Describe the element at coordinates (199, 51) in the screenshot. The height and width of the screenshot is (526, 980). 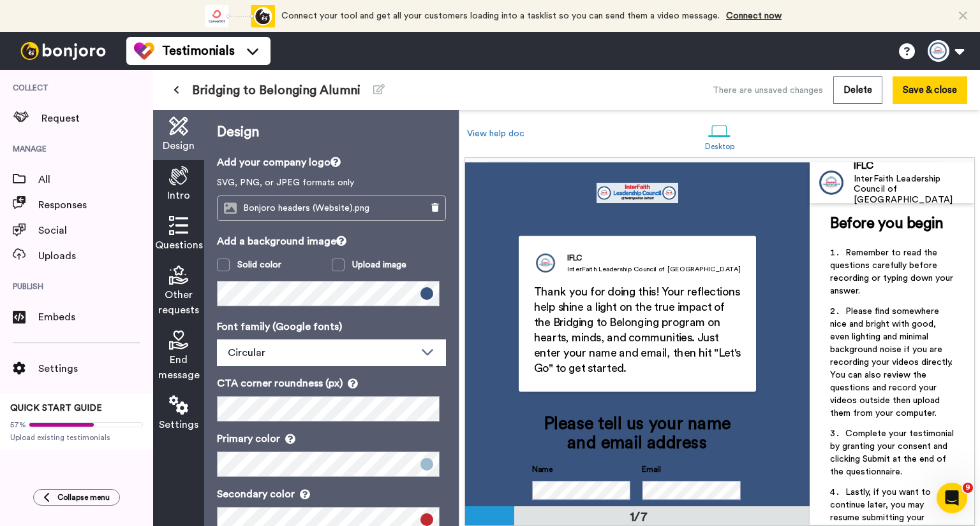
I see `span: Testimonials` at that location.